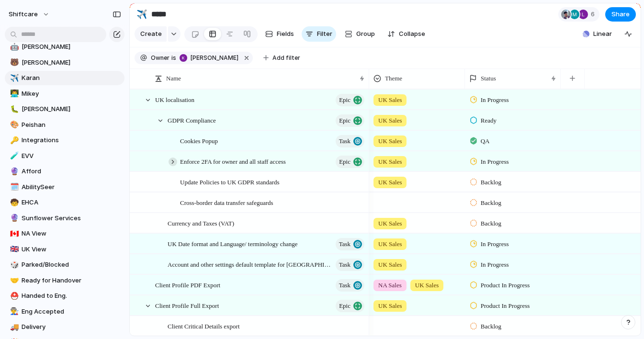 Image resolution: width=644 pixels, height=339 pixels. Describe the element at coordinates (65, 172) in the screenshot. I see `div: 🔮Afford` at that location.